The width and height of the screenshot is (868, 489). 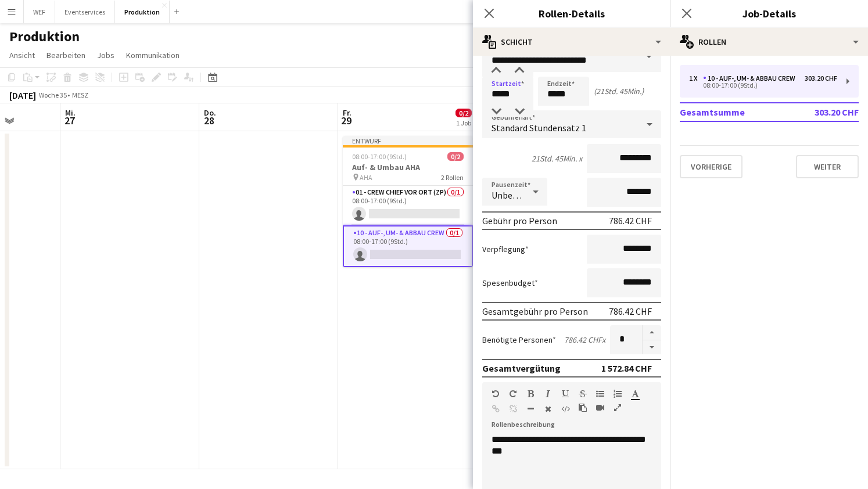 I want to click on button: Horizontale Linie, so click(x=530, y=409).